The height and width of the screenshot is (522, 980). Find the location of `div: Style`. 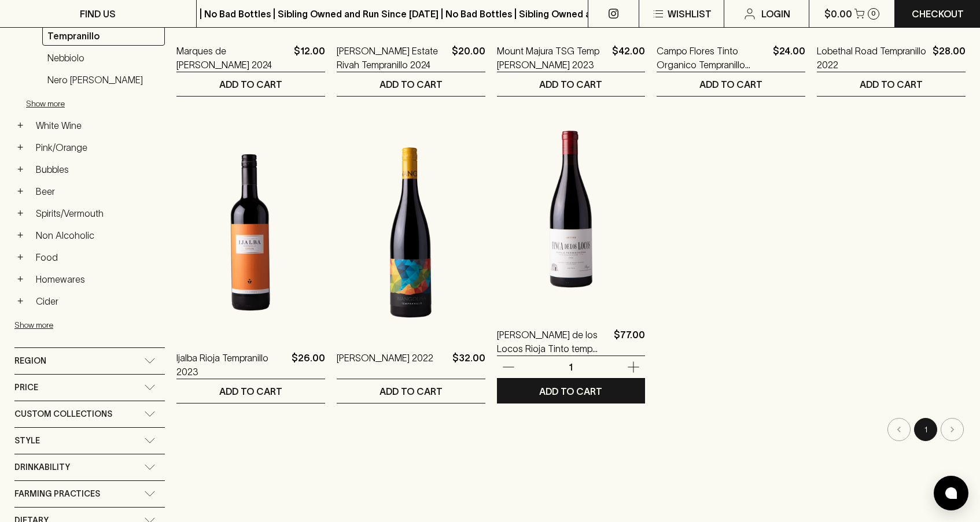

div: Style is located at coordinates (90, 441).